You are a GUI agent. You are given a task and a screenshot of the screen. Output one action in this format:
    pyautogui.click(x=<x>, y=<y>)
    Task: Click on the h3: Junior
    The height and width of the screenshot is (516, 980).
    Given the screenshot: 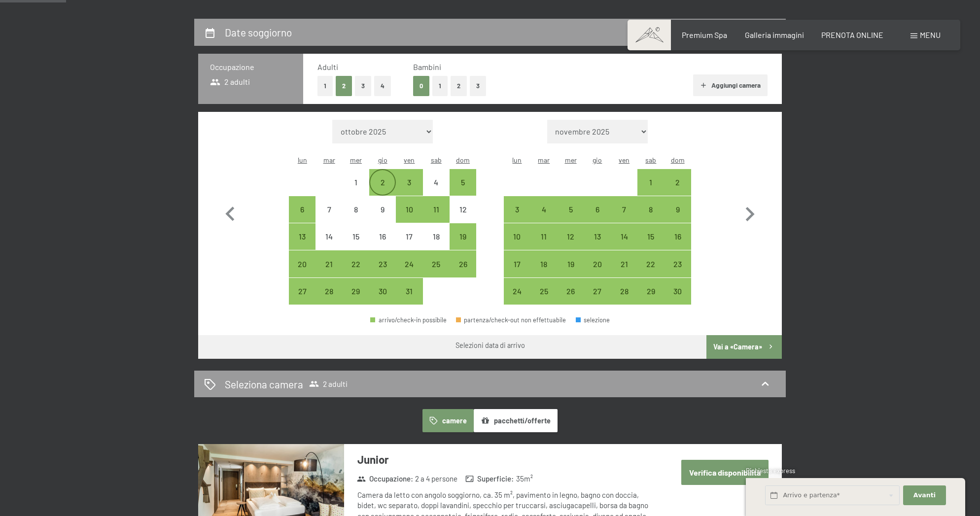 What is the action you would take?
    pyautogui.click(x=504, y=459)
    